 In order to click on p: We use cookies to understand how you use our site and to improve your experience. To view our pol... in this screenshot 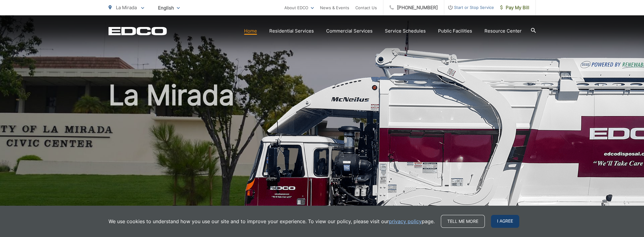, I will do `click(271, 222)`.